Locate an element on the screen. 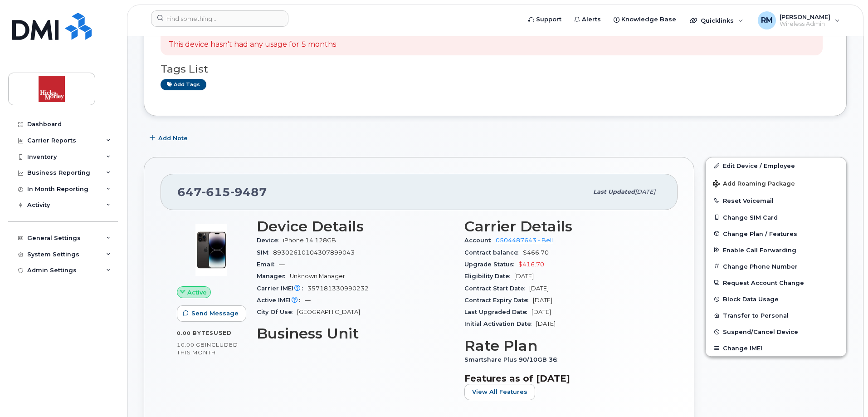 The height and width of the screenshot is (417, 868). span: Enable Call Forwarding is located at coordinates (760, 249).